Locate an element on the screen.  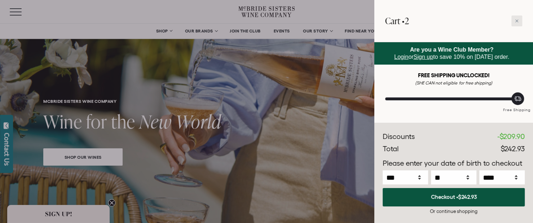
div: Free Shipping is located at coordinates (517, 106).